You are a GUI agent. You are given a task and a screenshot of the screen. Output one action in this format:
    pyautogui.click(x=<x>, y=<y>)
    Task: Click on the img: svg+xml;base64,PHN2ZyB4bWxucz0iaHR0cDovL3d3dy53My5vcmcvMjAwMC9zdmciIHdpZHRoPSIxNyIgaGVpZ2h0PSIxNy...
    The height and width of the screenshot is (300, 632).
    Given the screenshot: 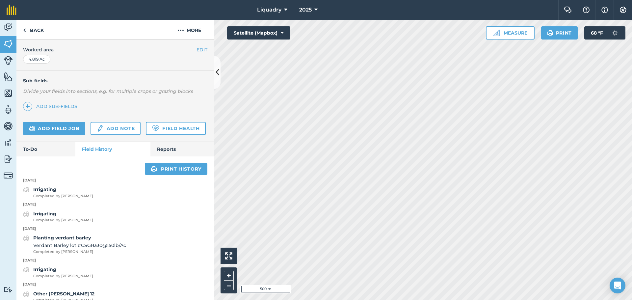 What is the action you would take?
    pyautogui.click(x=605, y=10)
    